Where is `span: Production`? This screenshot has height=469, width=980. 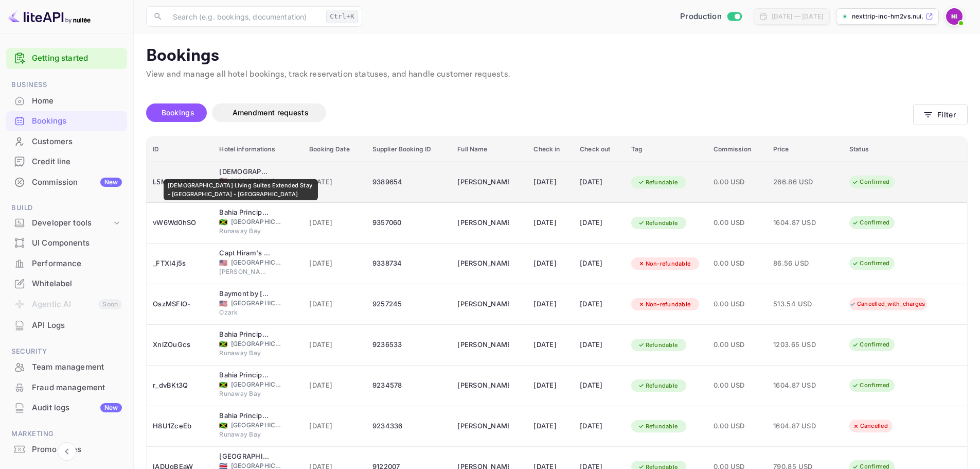
span: Production is located at coordinates (701, 17).